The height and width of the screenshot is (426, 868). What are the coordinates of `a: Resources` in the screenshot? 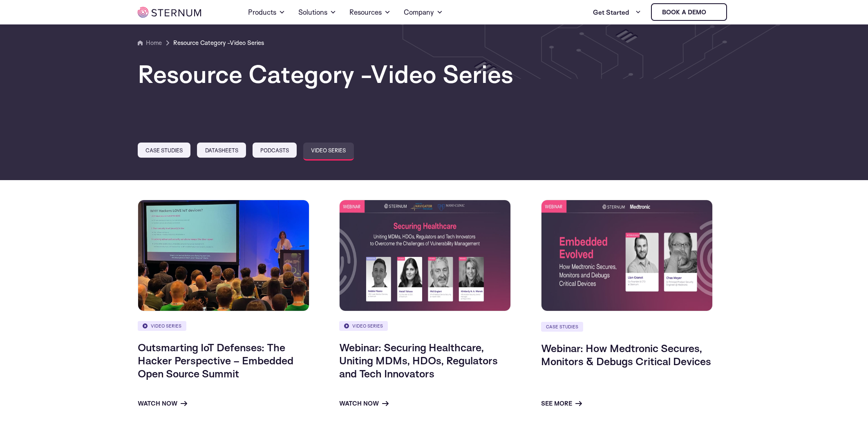 It's located at (370, 12).